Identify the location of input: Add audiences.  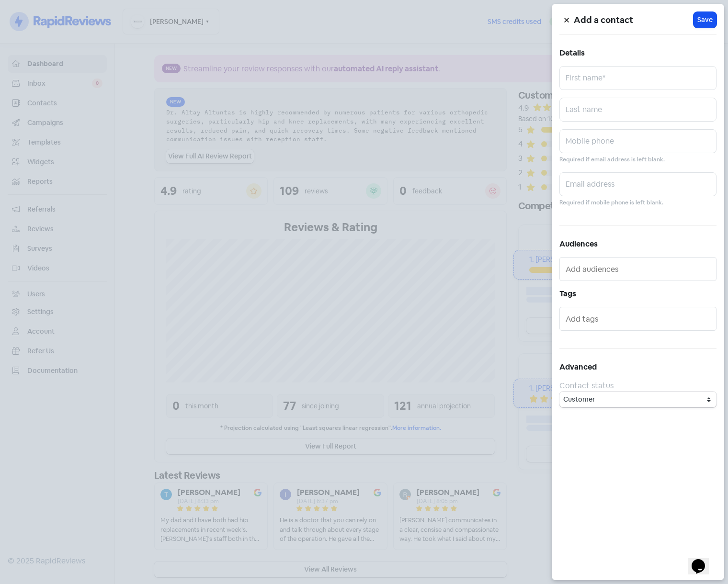
(639, 269).